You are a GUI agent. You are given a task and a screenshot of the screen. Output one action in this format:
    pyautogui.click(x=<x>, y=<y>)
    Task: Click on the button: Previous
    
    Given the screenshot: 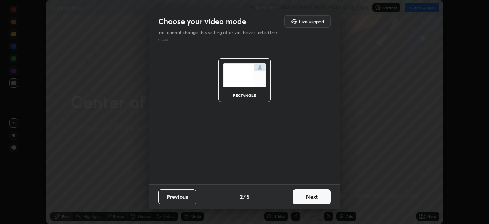 What is the action you would take?
    pyautogui.click(x=177, y=196)
    